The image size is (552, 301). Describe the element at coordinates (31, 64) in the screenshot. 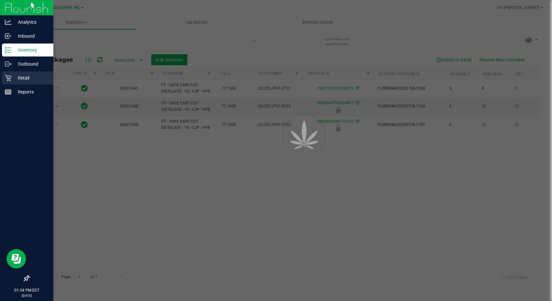

I see `p: Outbound` at that location.